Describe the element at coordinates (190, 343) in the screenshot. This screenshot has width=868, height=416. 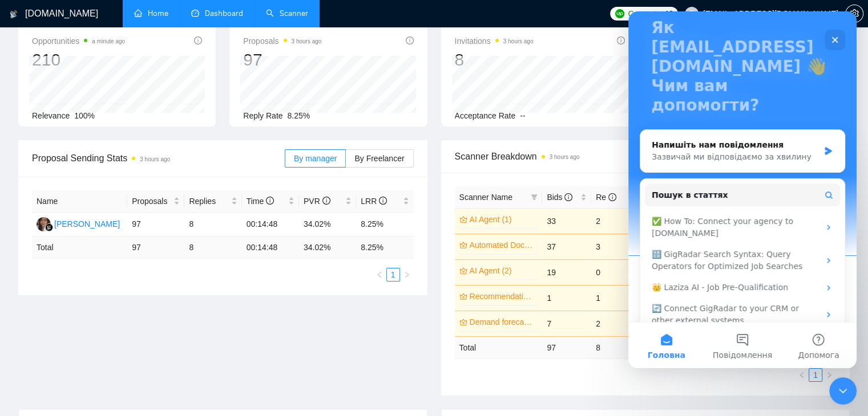
I see `span: Допомога` at that location.